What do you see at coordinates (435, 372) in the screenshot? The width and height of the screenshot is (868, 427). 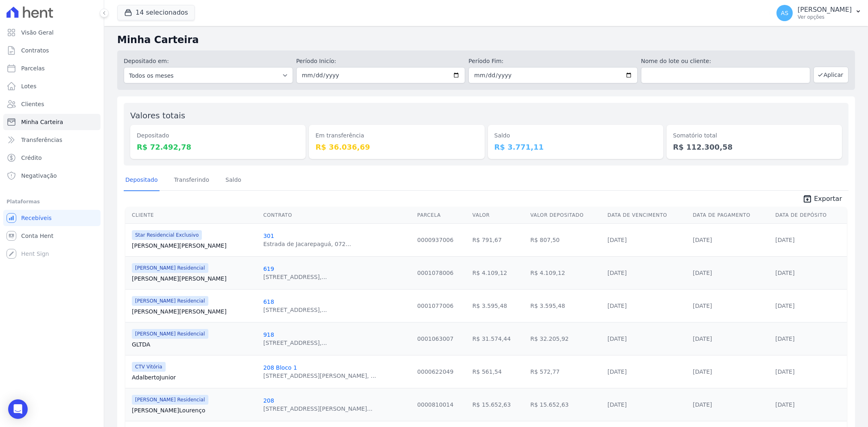 I see `a: 0000622049` at bounding box center [435, 372].